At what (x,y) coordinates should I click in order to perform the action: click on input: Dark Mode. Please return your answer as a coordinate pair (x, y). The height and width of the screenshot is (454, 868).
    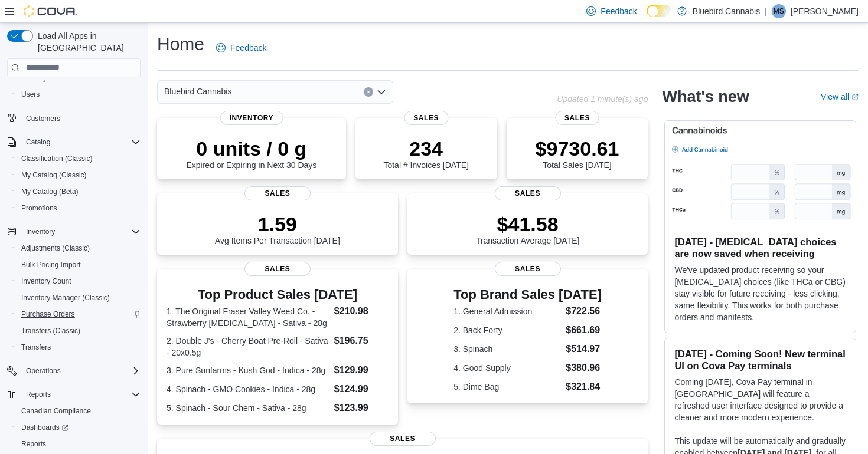
    Looking at the image, I should click on (658, 11).